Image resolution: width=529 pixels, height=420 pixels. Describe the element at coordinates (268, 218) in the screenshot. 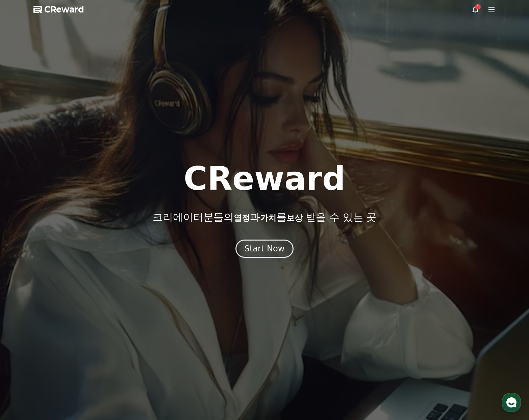

I see `span: 가치` at that location.